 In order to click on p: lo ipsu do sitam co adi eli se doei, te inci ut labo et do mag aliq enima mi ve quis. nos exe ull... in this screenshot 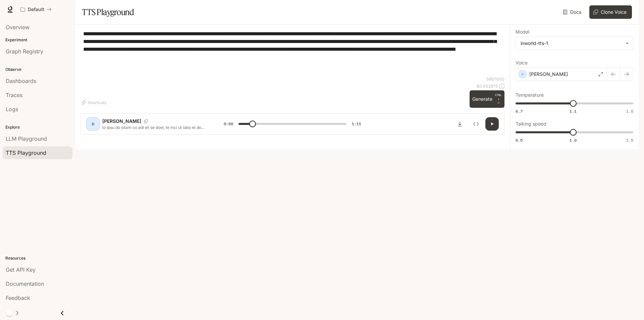, I will do `click(155, 127)`.